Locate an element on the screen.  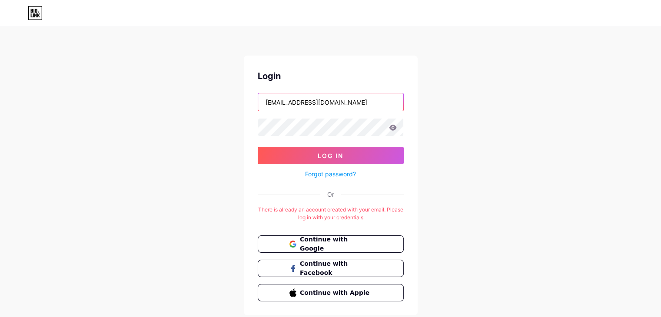
span: Log In is located at coordinates (330, 156).